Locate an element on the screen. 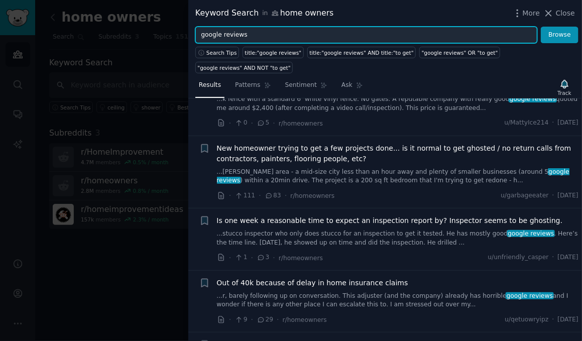 The width and height of the screenshot is (582, 341). button: Close is located at coordinates (559, 13).